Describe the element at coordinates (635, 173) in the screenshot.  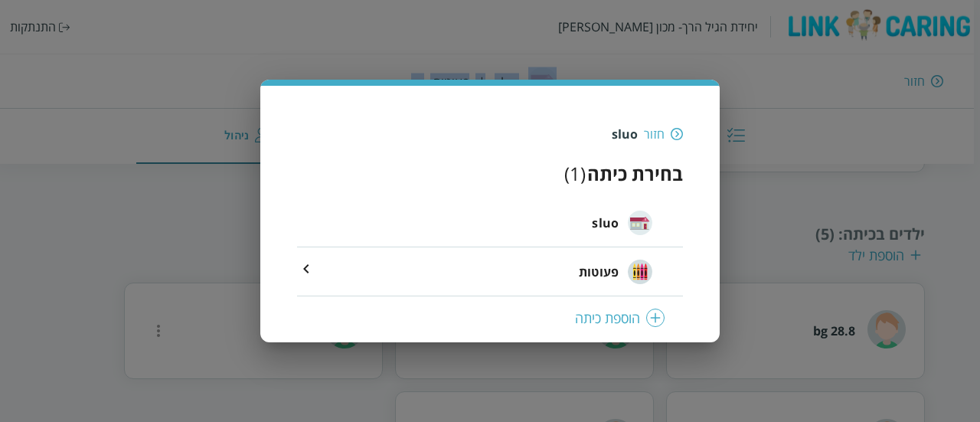
I see `h3: בחירת כיתה` at that location.